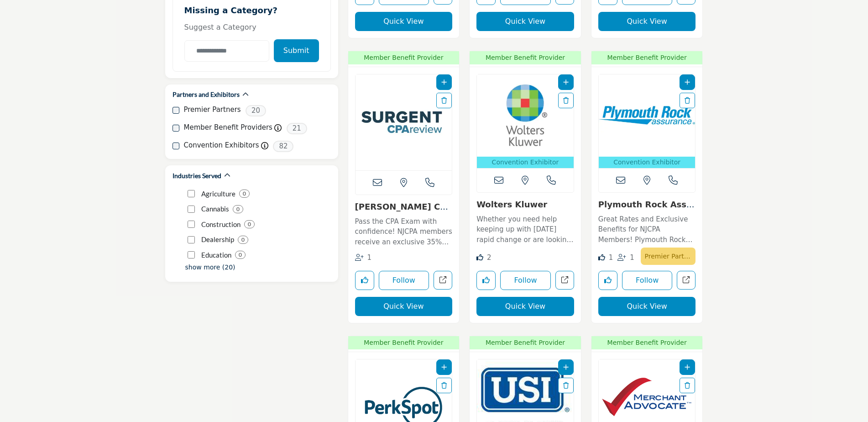 This screenshot has height=422, width=868. Describe the element at coordinates (283, 146) in the screenshot. I see `span: 82` at that location.